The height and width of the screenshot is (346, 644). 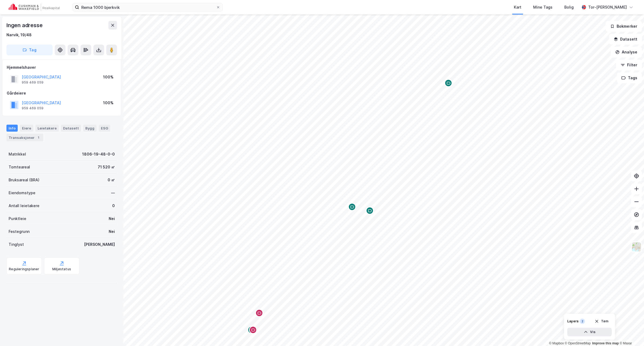 What do you see at coordinates (24, 180) in the screenshot?
I see `div: Bruksareal (BRA)` at bounding box center [24, 180].